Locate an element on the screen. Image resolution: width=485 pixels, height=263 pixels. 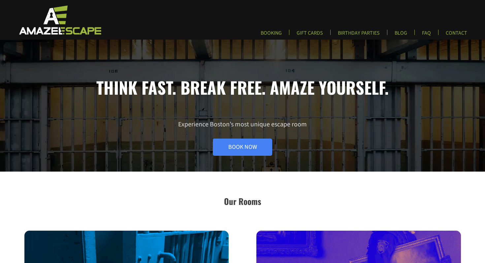
a: FAQ is located at coordinates (426, 35).